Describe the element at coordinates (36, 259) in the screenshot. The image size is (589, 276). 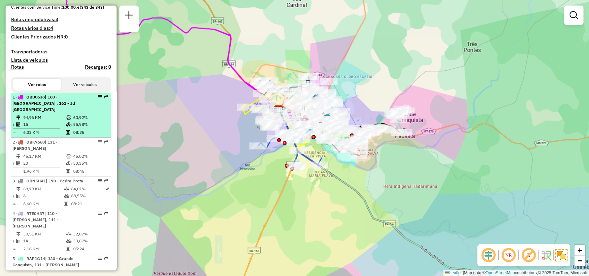
I see `span: RAP1G14` at that location.